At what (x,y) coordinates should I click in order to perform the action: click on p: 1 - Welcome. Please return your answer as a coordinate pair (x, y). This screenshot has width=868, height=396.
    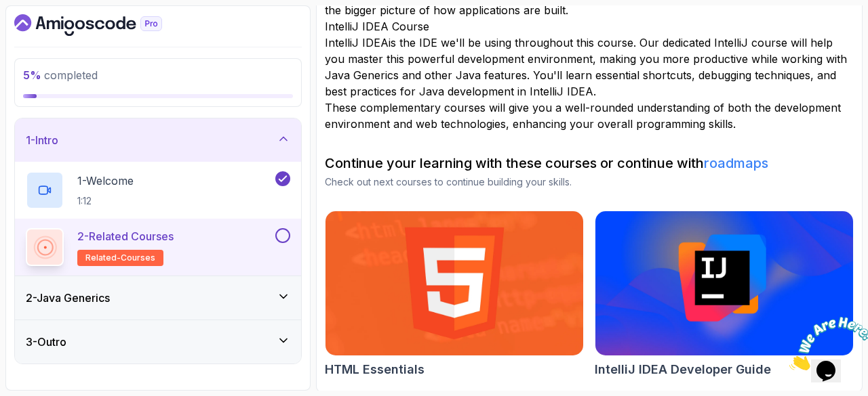
    Looking at the image, I should click on (105, 181).